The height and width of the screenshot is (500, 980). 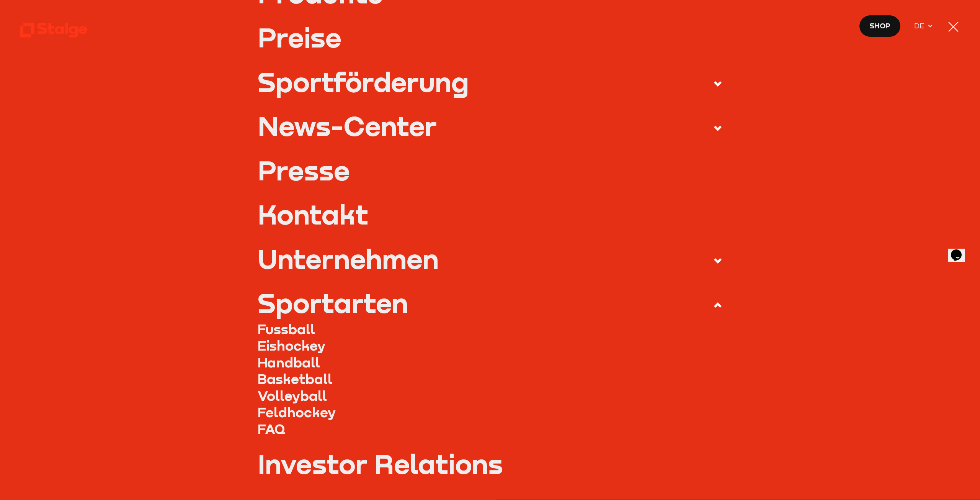 What do you see at coordinates (490, 170) in the screenshot?
I see `a: Presse` at bounding box center [490, 170].